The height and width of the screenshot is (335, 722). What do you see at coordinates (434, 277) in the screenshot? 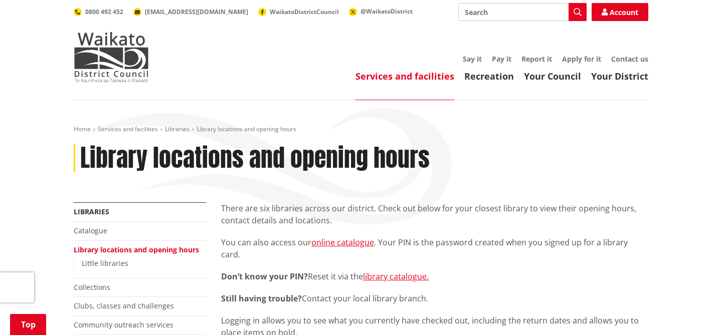
I see `p: Reset it via the` at bounding box center [434, 277].